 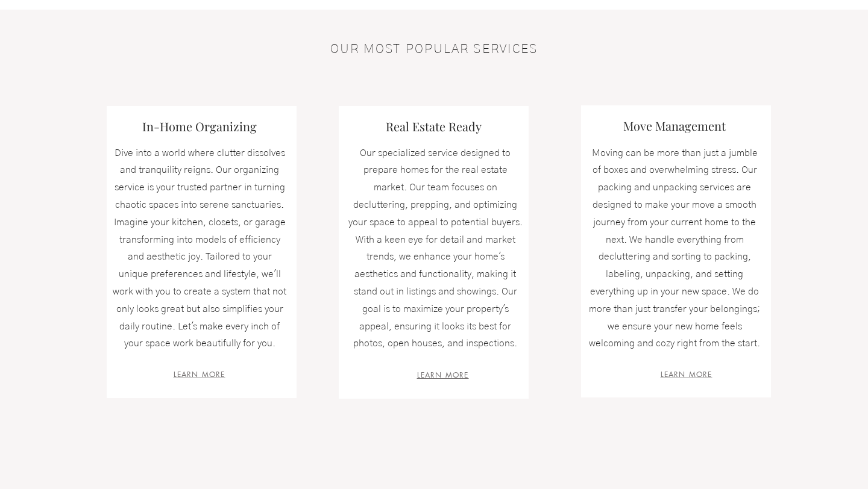 What do you see at coordinates (674, 248) in the screenshot?
I see `span: Moving can be more than just a jumble of boxes and overwhelming stress. Our packing and unpacking...` at bounding box center [674, 248].